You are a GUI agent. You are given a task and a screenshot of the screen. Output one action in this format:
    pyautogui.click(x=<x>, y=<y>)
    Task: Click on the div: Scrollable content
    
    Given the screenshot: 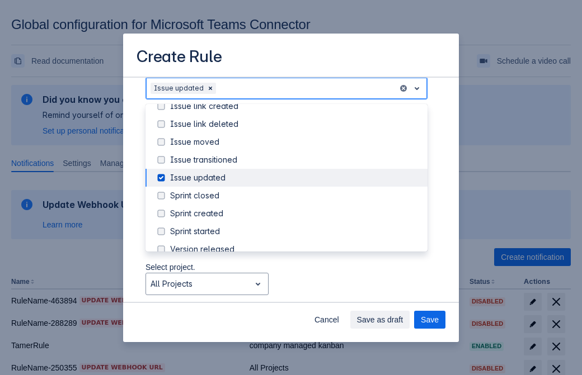 What is the action you would take?
    pyautogui.click(x=291, y=190)
    